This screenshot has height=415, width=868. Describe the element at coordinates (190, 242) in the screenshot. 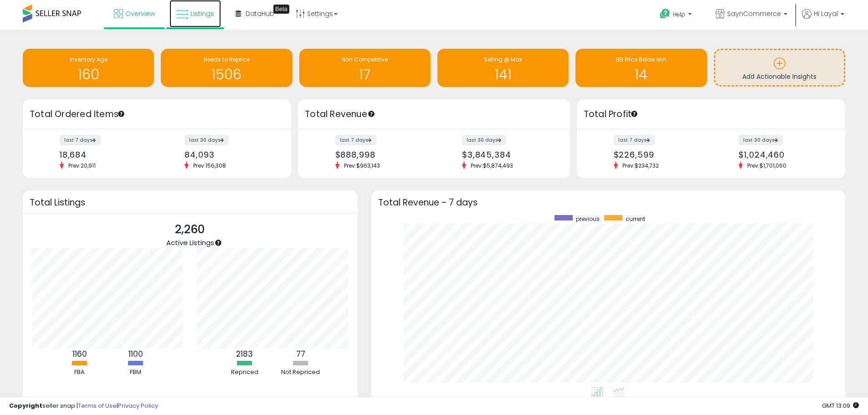

I see `span: Active Listings` at that location.